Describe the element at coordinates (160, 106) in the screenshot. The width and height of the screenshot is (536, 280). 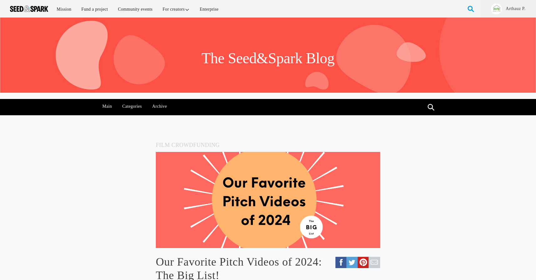
I see `a: Archive` at that location.